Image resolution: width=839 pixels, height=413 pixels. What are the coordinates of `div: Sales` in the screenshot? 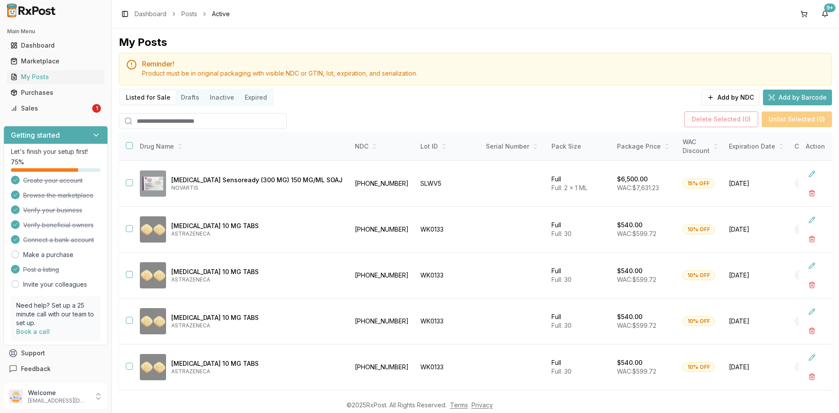 It's located at (50, 108).